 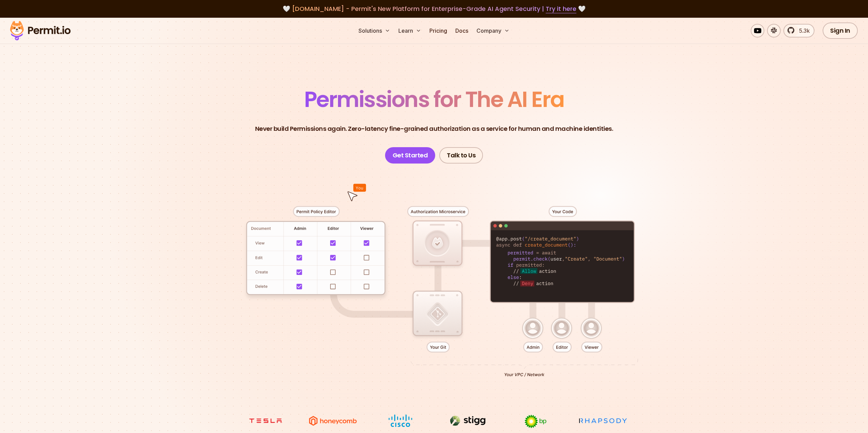 I want to click on img: bp, so click(x=536, y=422).